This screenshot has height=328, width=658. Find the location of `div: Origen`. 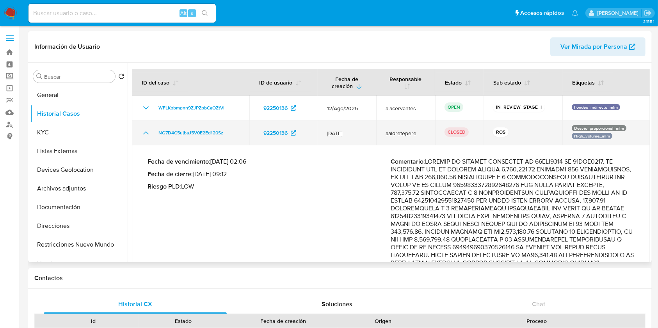

div: Origen is located at coordinates (383, 321).